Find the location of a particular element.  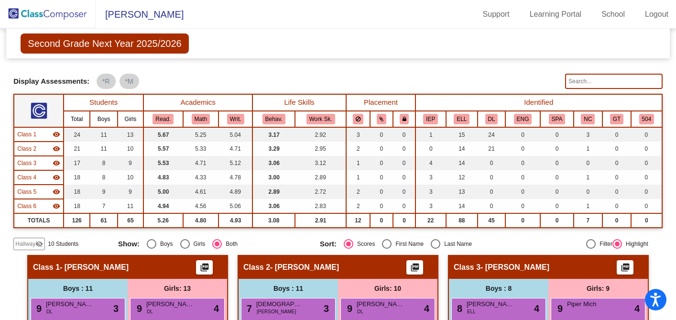

td: 10 is located at coordinates (131, 177).